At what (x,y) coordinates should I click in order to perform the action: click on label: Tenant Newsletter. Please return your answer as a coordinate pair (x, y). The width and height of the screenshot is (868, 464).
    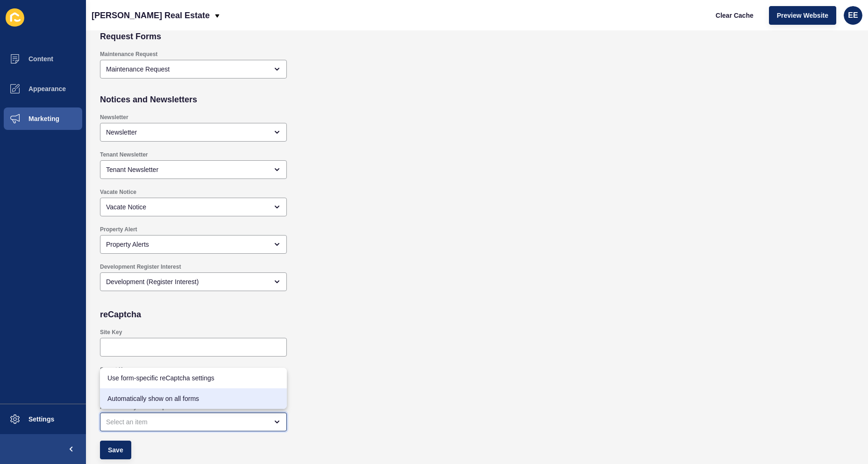
    Looking at the image, I should click on (124, 154).